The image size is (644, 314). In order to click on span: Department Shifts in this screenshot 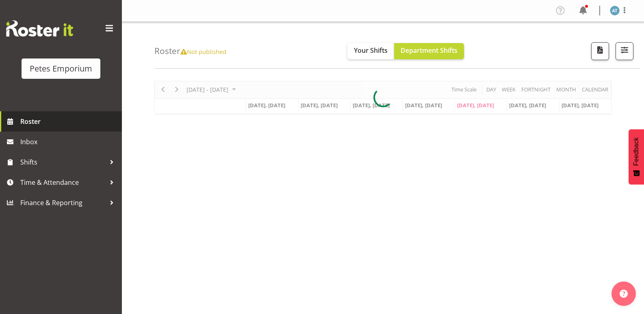, I will do `click(429, 50)`.